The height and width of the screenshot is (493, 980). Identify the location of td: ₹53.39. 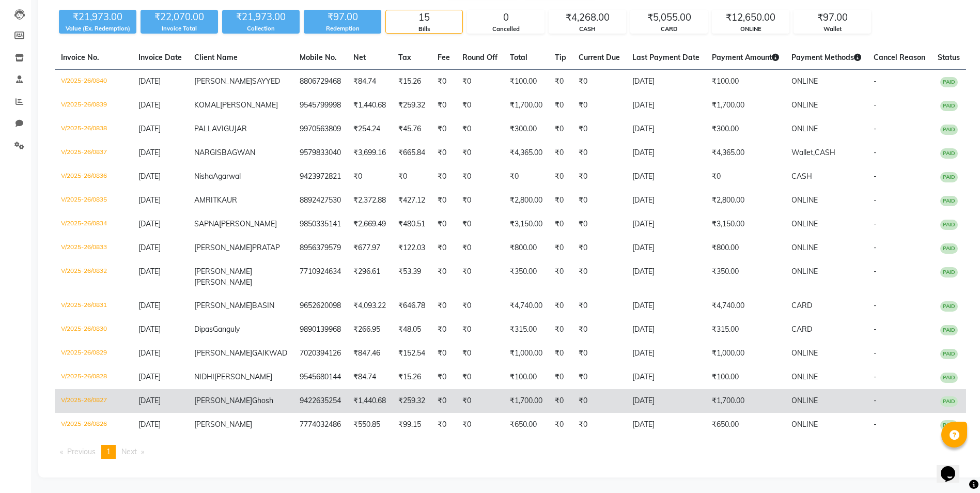
(412, 277).